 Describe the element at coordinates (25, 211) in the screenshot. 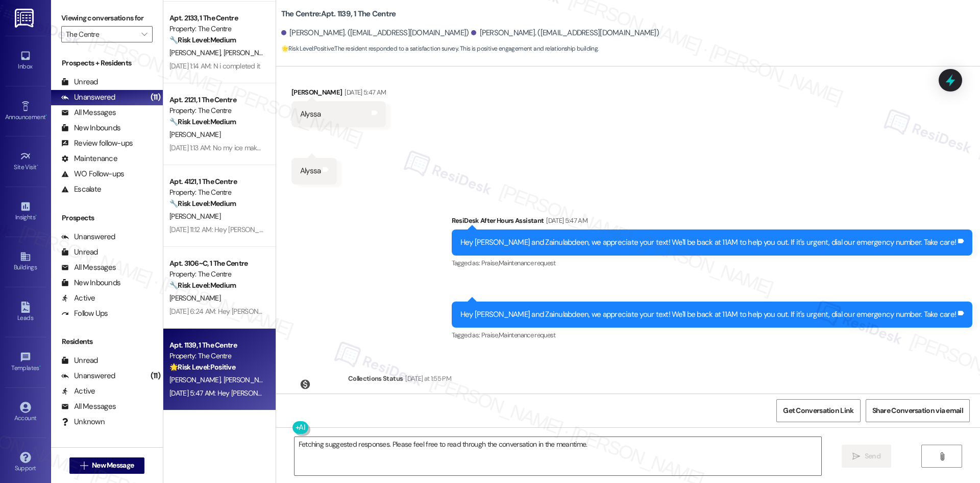

I see `a: Insights •` at that location.